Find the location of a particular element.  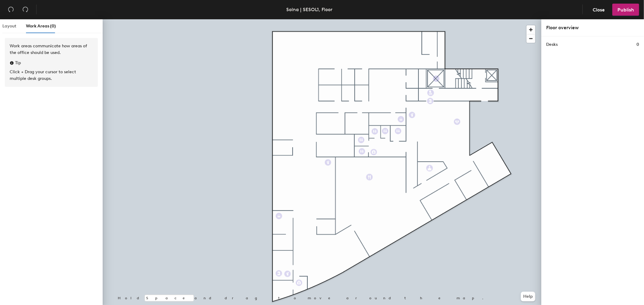

button: Help is located at coordinates (528, 296).